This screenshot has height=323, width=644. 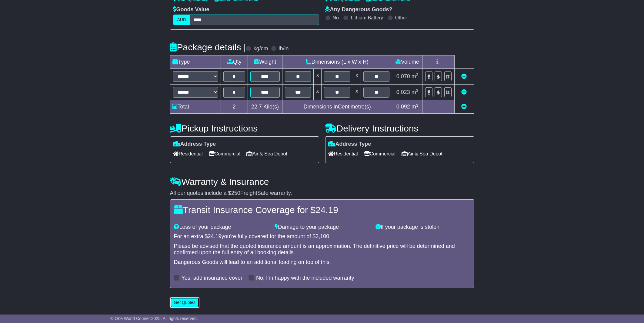 What do you see at coordinates (322, 262) in the screenshot?
I see `div: Dangerous Goods will lead to an additional loading on top of this.` at bounding box center [322, 262].